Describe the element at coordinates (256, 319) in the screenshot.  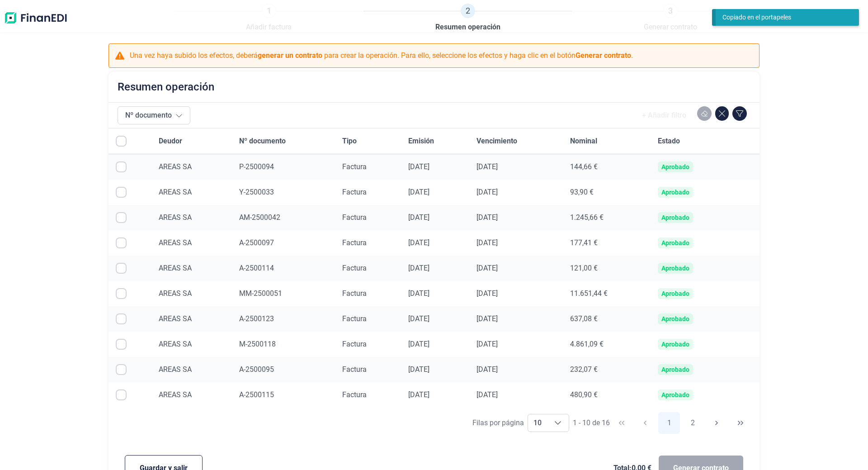
I see `span: A-2500123` at that location.